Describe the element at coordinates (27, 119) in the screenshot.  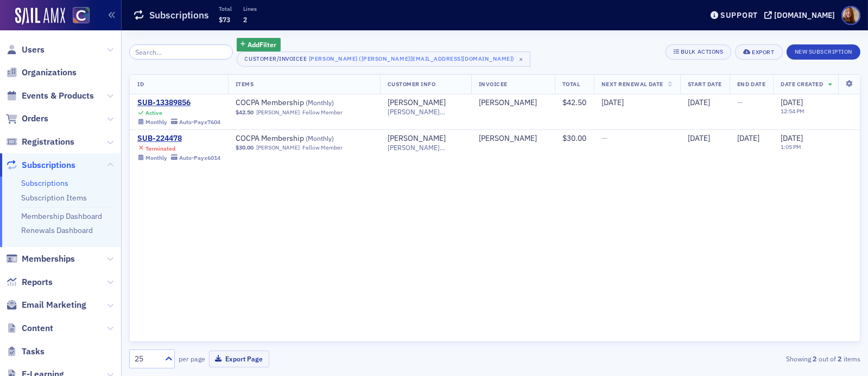
I see `a: Orders` at that location.